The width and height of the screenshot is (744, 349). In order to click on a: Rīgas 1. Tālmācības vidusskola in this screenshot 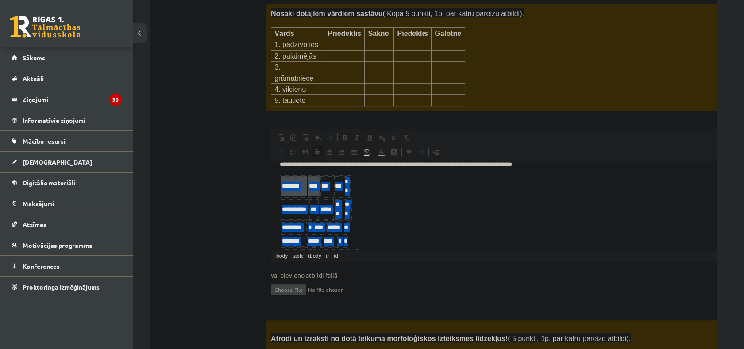, I will do `click(45, 27)`.